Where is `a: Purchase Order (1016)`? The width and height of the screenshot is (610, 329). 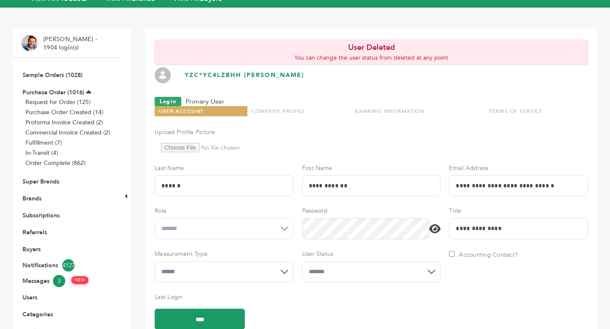 a: Purchase Order (1016) is located at coordinates (53, 92).